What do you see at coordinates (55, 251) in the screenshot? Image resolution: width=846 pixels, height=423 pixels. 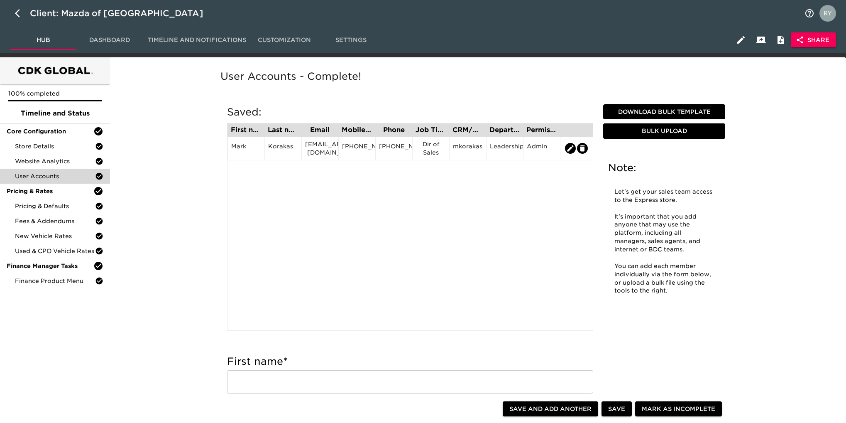 I see `span: Used & CPO Vehicle Rates` at bounding box center [55, 251].